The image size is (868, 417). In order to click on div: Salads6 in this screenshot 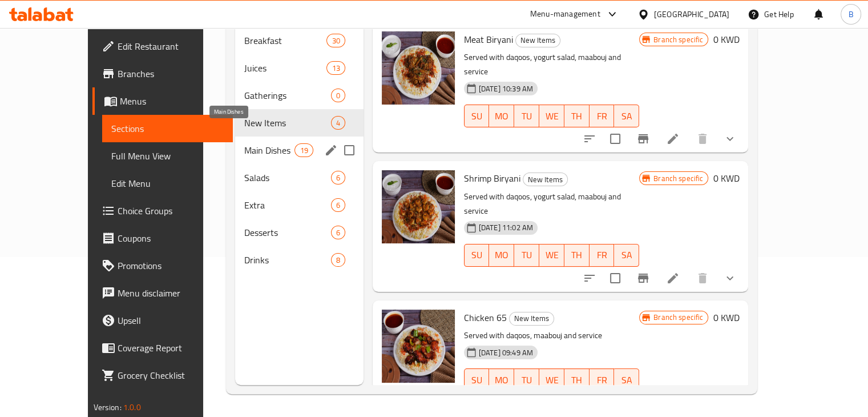, I will do `click(299, 177)`.